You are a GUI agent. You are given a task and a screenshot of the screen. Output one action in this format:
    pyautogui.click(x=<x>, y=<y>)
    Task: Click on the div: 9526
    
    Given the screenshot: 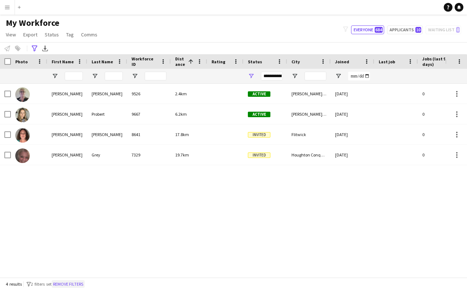 What is the action you would take?
    pyautogui.click(x=149, y=93)
    